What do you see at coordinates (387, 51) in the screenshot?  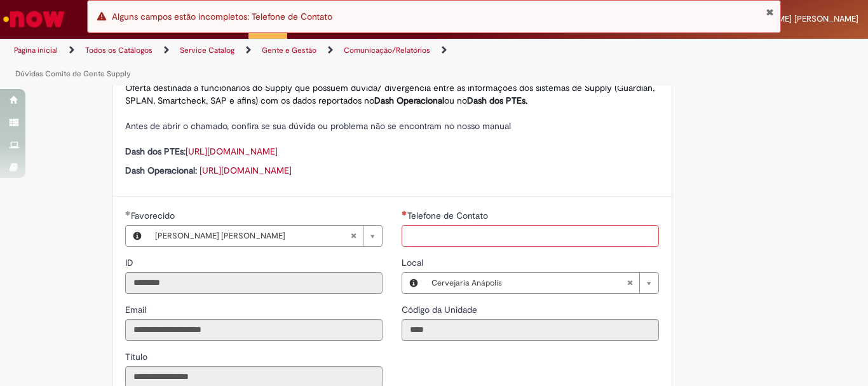 I see `a: Comunicação/Relatórios` at bounding box center [387, 51].